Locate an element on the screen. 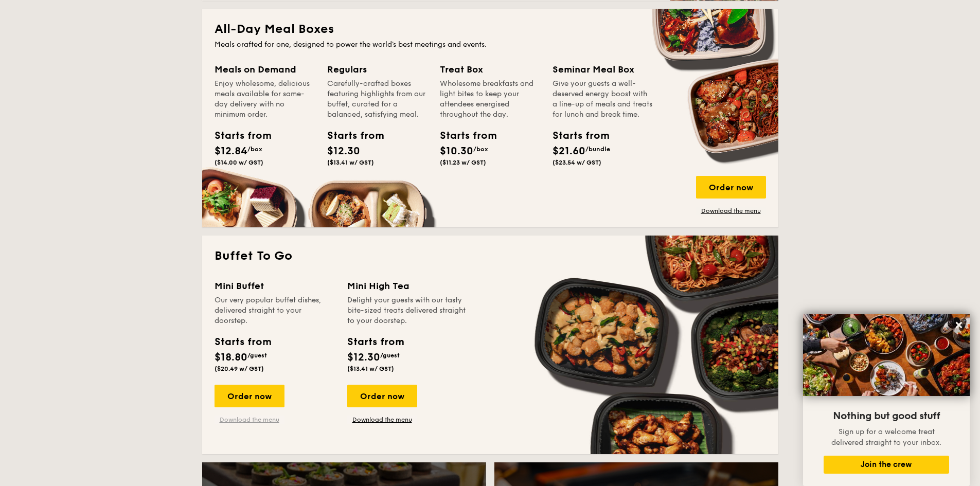 This screenshot has height=486, width=980. span: ($23.54 w/ GST) is located at coordinates (576, 162).